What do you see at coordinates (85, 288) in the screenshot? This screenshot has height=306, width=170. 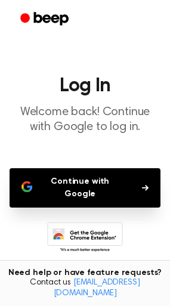 I see `span: Contact us` at bounding box center [85, 288].